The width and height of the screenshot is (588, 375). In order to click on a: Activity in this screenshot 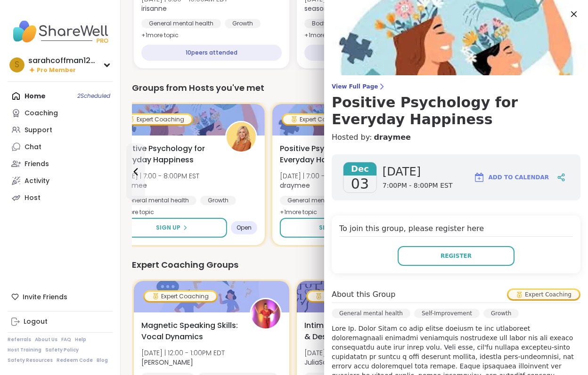, I will do `click(60, 181)`.